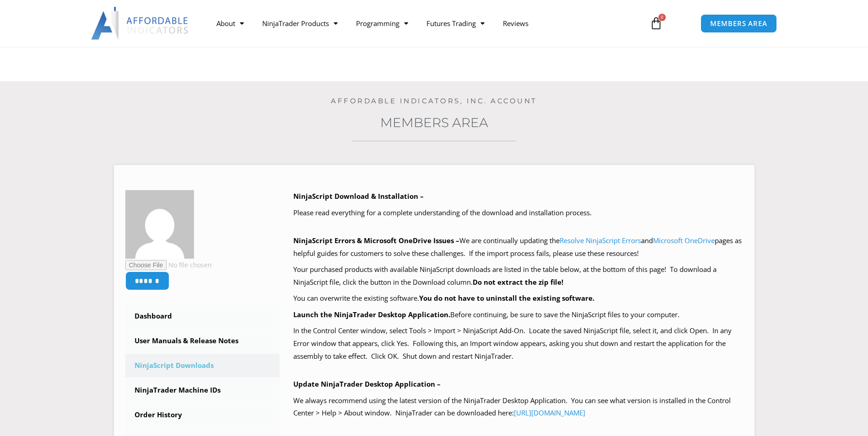 The height and width of the screenshot is (436, 868). Describe the element at coordinates (517, 247) in the screenshot. I see `p: We are continually updating the and pages as helpful guides for customers to solve these challeng...` at that location.